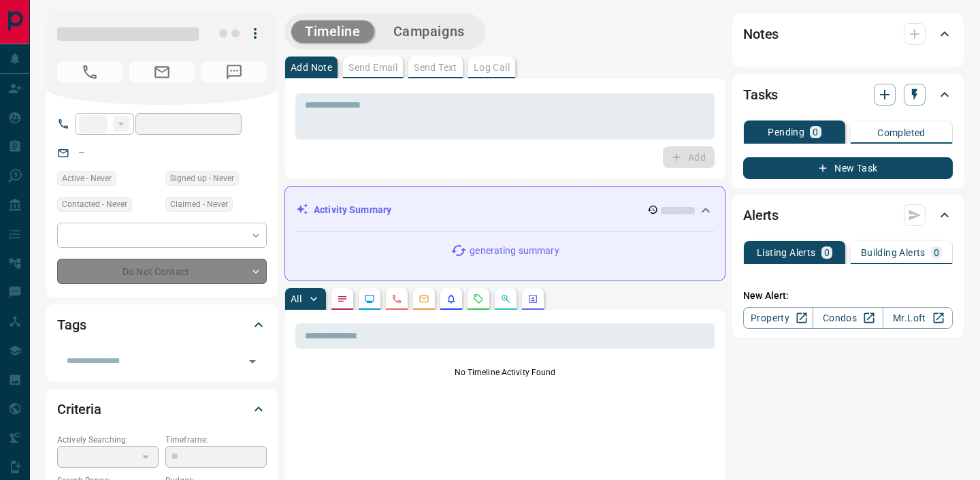 Image resolution: width=980 pixels, height=480 pixels. I want to click on span: Signed up - Never, so click(202, 178).